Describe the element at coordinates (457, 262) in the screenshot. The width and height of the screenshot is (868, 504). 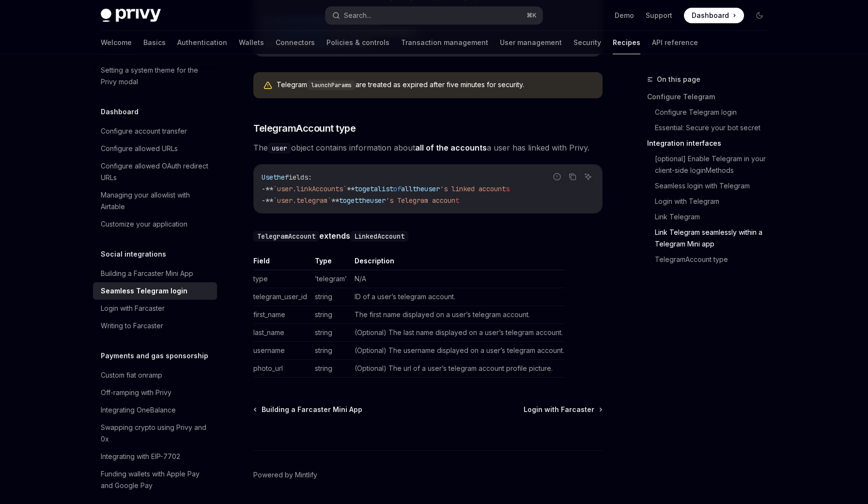
I see `th: Description` at that location.